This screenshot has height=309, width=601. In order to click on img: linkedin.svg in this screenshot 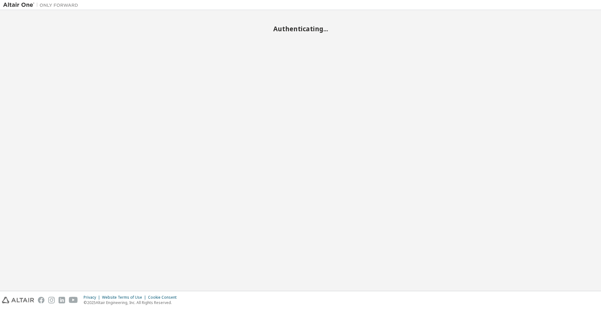, I will do `click(62, 300)`.